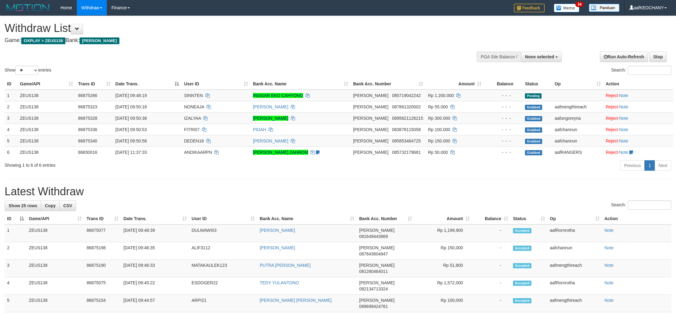 The image size is (676, 315). What do you see at coordinates (663, 165) in the screenshot?
I see `a: Next` at bounding box center [663, 165].